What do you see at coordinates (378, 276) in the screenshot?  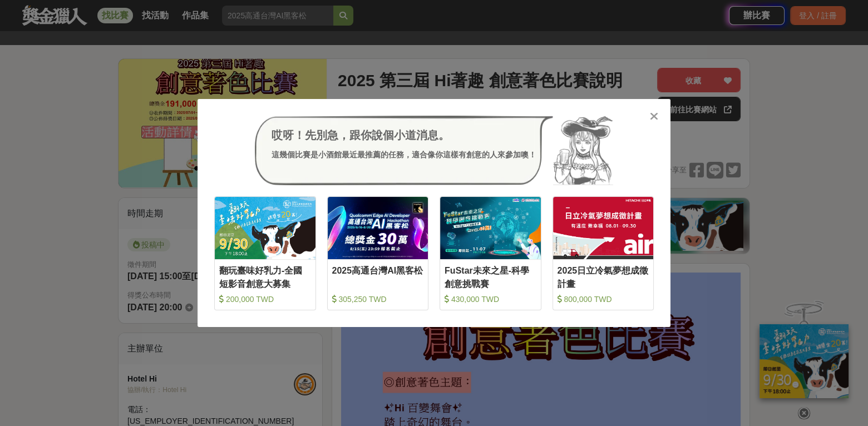 I see `div: 2025高通台灣AI黑客松` at bounding box center [378, 276].